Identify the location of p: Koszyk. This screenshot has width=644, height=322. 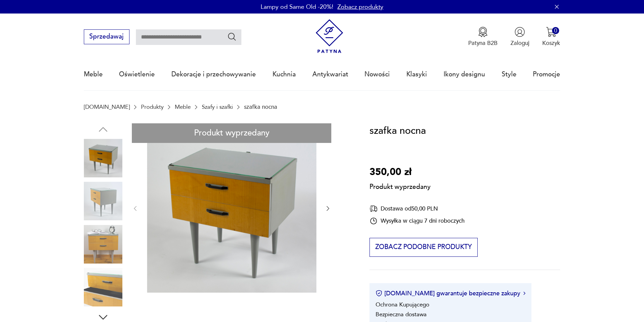
(551, 43).